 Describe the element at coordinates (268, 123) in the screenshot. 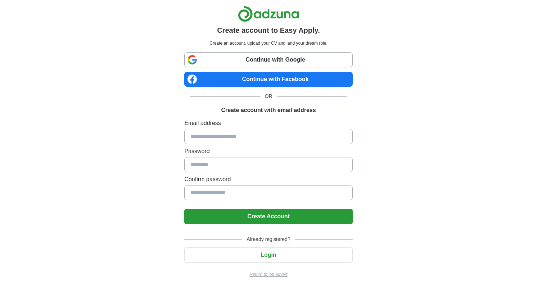

I see `label: Email address` at that location.